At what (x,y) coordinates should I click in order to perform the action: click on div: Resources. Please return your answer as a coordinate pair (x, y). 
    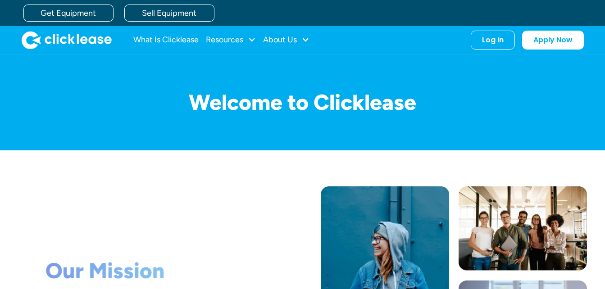
    Looking at the image, I should click on (231, 40).